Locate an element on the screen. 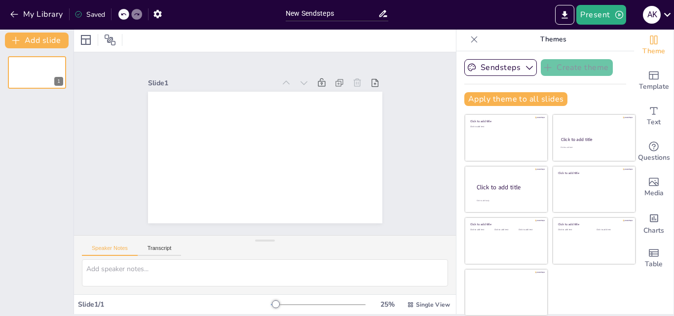 Image resolution: width=674 pixels, height=316 pixels. button: Transcript is located at coordinates (159, 251).